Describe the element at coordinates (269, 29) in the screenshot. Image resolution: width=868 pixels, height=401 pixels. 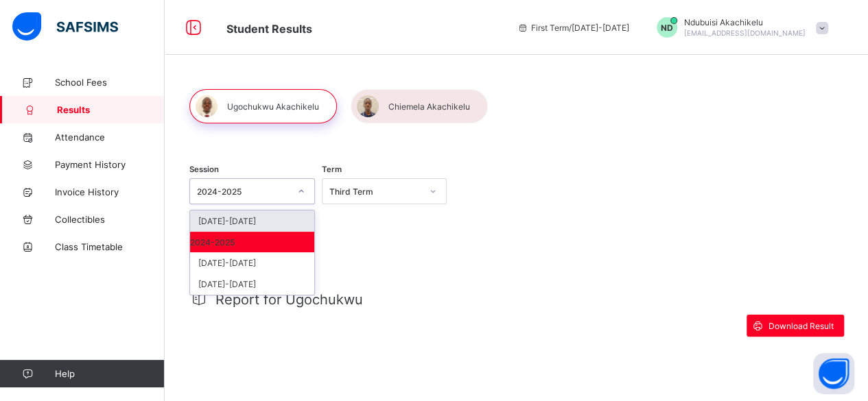
I see `span: Student Results` at that location.